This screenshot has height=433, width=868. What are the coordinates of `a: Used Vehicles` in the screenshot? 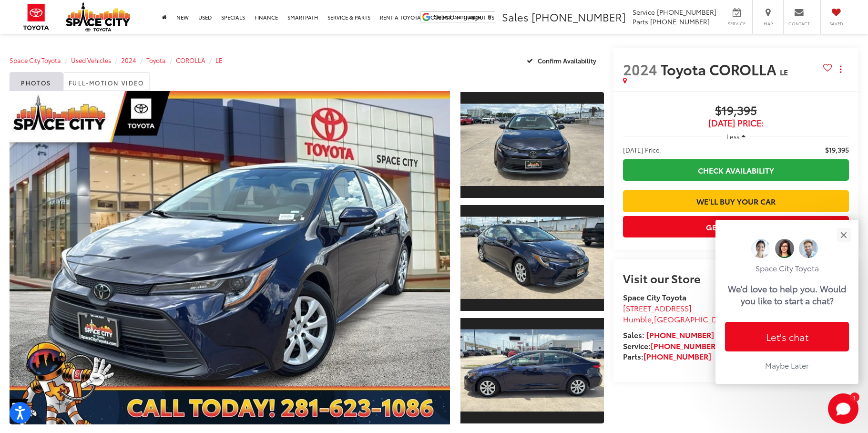 It's located at (91, 60).